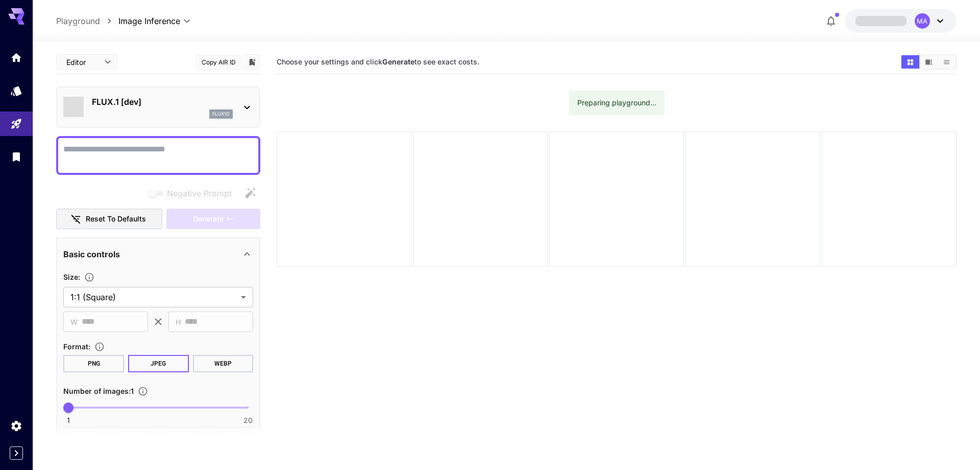 The height and width of the screenshot is (470, 980). What do you see at coordinates (199, 194) in the screenshot?
I see `span: Negative Prompt` at bounding box center [199, 194].